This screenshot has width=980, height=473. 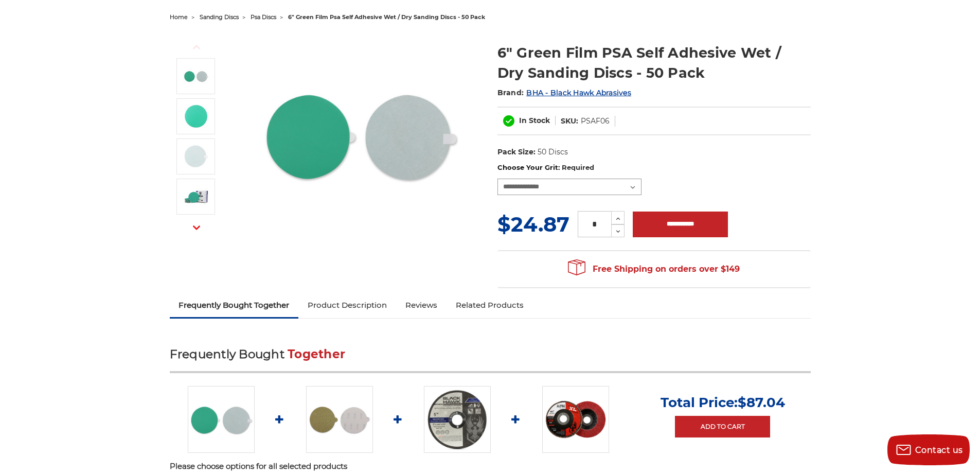 What do you see at coordinates (723, 426) in the screenshot?
I see `a: Add to Cart` at bounding box center [723, 426].